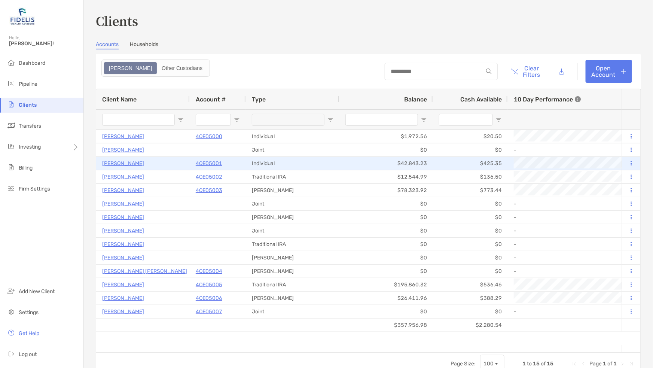  What do you see at coordinates (11, 125) in the screenshot?
I see `img: transfers icon` at bounding box center [11, 125].